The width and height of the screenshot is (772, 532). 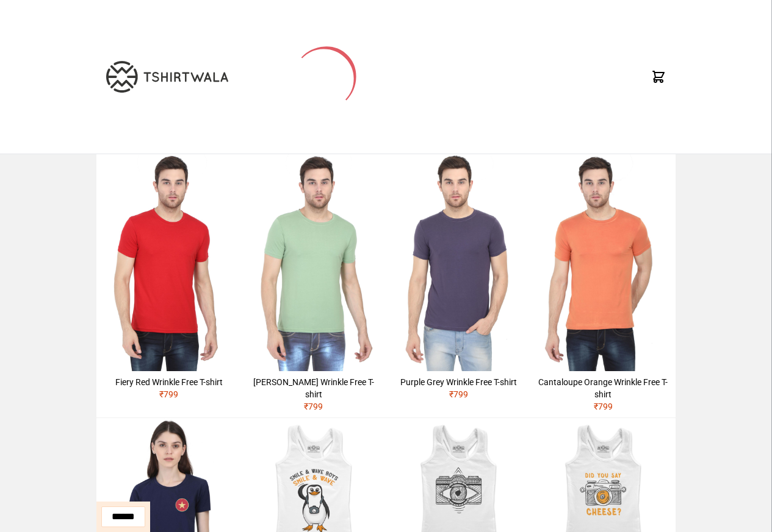 I want to click on img: 4M6A2211.jpg, so click(x=313, y=263).